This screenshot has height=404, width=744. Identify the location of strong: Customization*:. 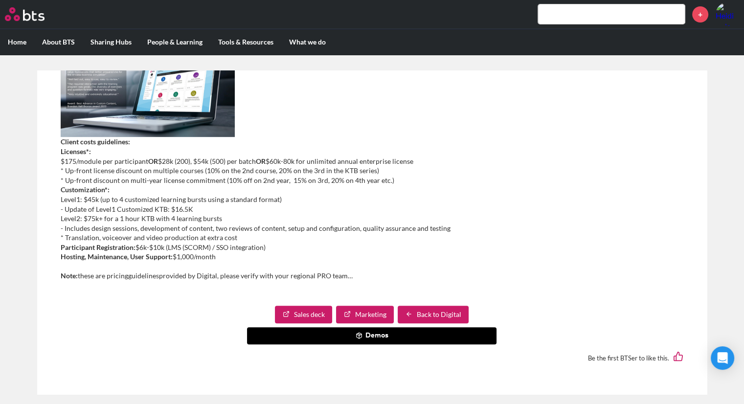
(85, 189).